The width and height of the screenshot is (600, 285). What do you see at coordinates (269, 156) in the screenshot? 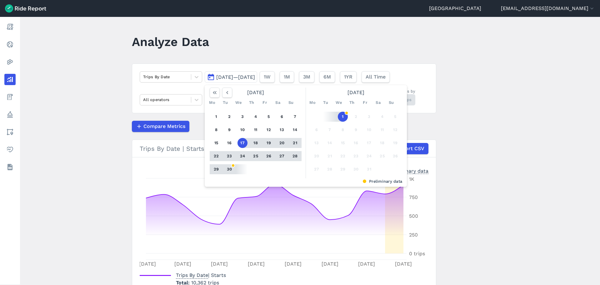
I see `button: 26` at bounding box center [269, 156].